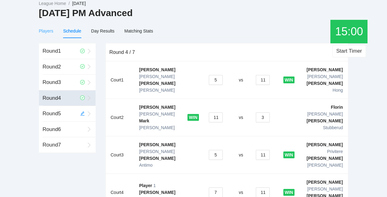 The width and height of the screenshot is (387, 197). What do you see at coordinates (334, 151) in the screenshot?
I see `span: Privitere` at bounding box center [334, 151].